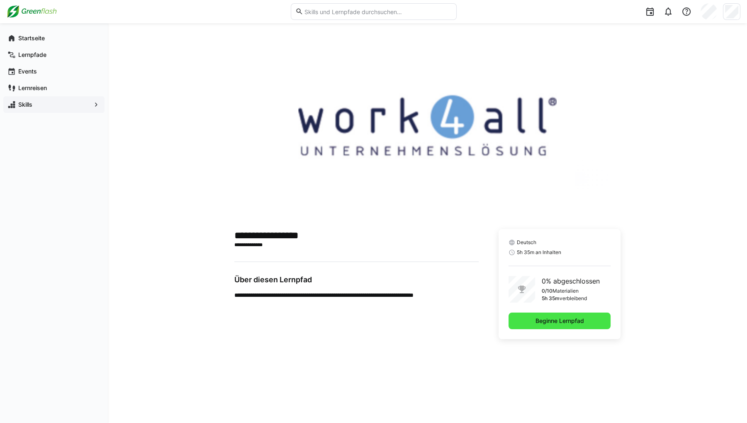 The height and width of the screenshot is (423, 747). What do you see at coordinates (560, 321) in the screenshot?
I see `button: Beginne Lernpfad` at bounding box center [560, 321].